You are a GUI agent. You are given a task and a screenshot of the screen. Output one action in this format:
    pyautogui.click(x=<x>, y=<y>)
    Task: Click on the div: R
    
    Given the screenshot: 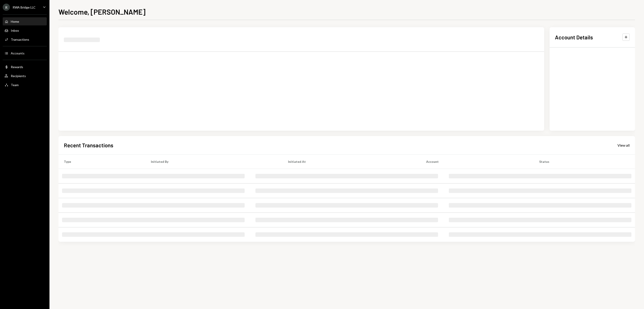 What is the action you would take?
    pyautogui.click(x=6, y=7)
    